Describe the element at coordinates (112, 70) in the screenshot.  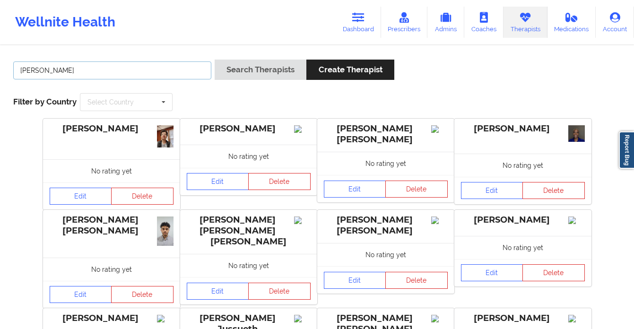
I see `input: Search Keywords` at that location.